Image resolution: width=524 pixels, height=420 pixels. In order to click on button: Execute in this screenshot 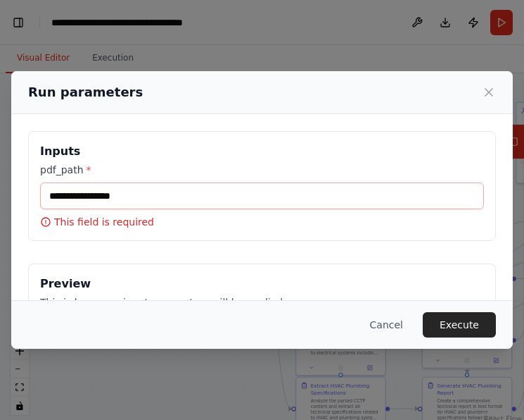, I will do `click(460, 325)`.